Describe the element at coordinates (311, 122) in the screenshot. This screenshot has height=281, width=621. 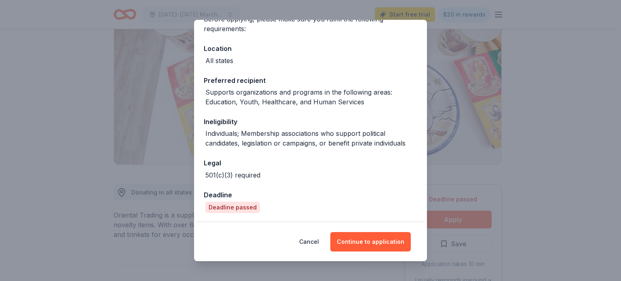
I see `div: Ineligibility` at that location.